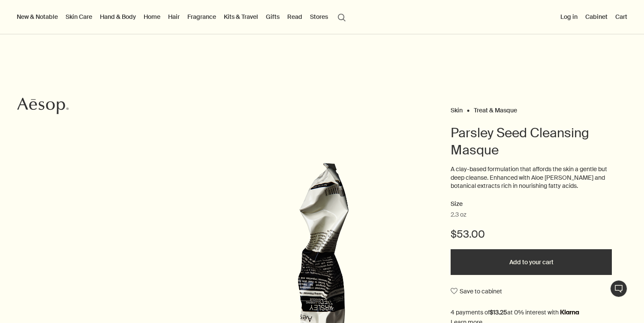 The width and height of the screenshot is (644, 323). Describe the element at coordinates (531, 204) in the screenshot. I see `h2: Size` at that location.